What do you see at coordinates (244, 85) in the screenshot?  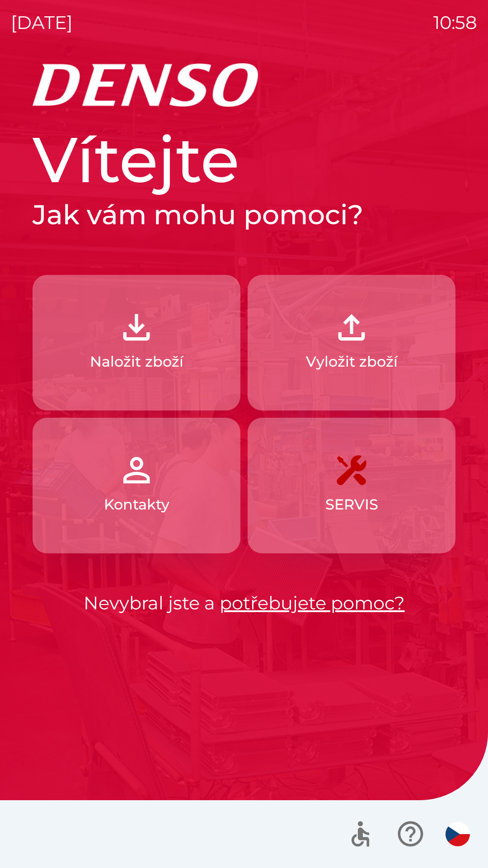 I see `img: Logo` at bounding box center [244, 85].